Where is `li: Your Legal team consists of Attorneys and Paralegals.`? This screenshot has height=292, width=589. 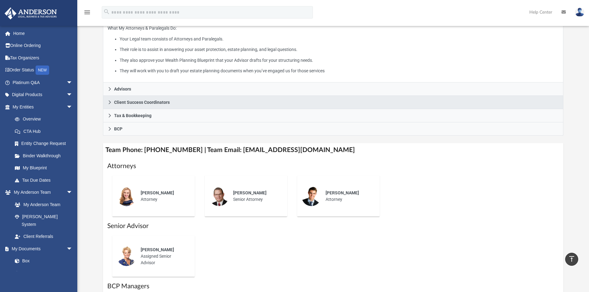
li: Your Legal team consists of Attorneys and Paralegals. is located at coordinates (339, 39).